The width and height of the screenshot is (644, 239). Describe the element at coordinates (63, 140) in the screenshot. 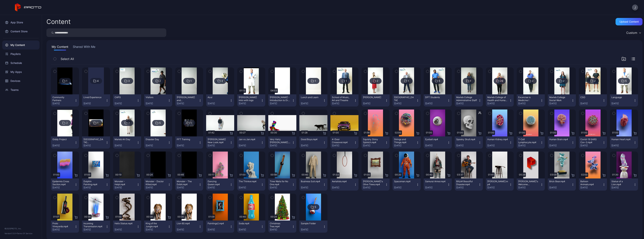

I see `div: Giddy Project` at that location.